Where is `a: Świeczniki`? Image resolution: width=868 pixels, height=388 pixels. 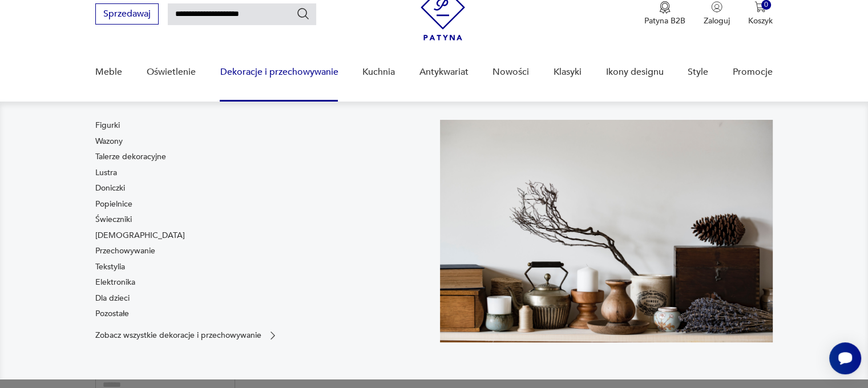
a: Świeczniki is located at coordinates (113, 220).